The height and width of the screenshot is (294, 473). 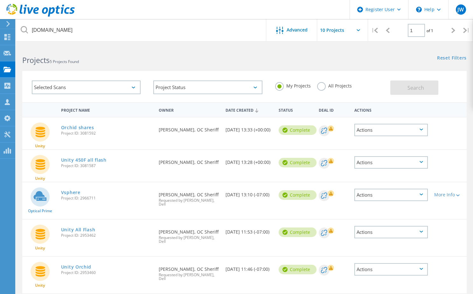 What do you see at coordinates (334, 85) in the screenshot?
I see `label: All Projects` at bounding box center [334, 85].